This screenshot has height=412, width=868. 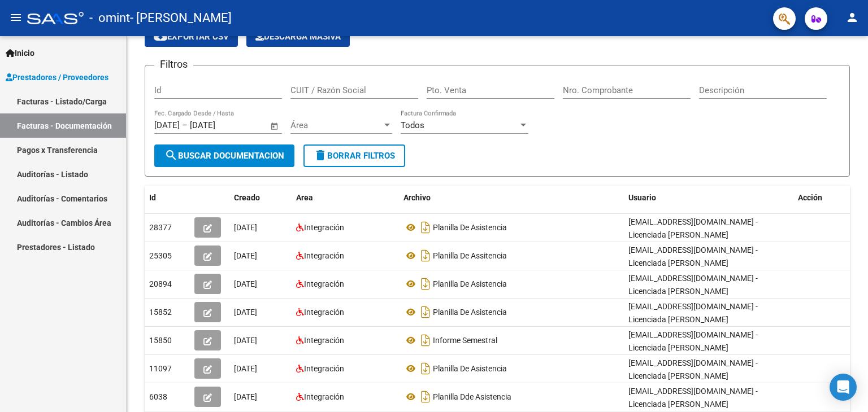 I want to click on span: 25305, so click(x=161, y=256).